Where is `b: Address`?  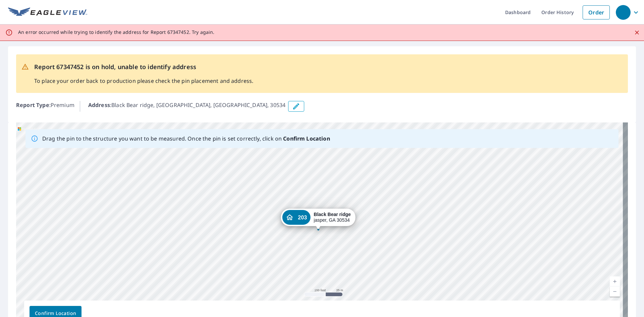
b: Address is located at coordinates (99, 105).